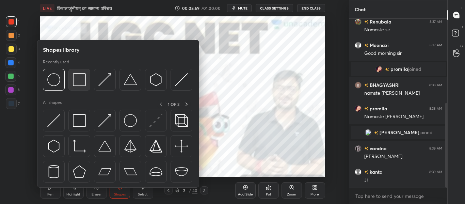 This screenshot has height=204, width=465. What do you see at coordinates (73, 194) in the screenshot?
I see `div: Highlight` at bounding box center [73, 194].